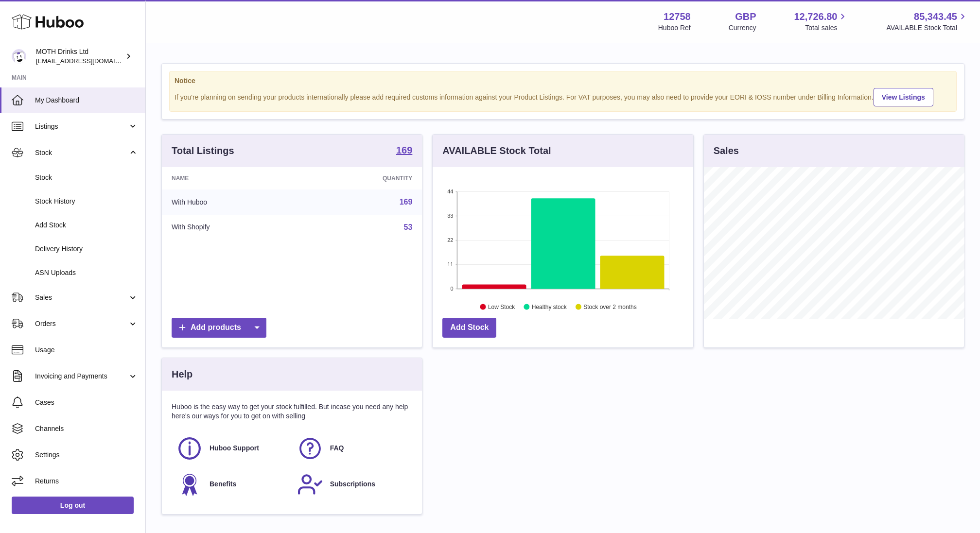  What do you see at coordinates (86, 403) in the screenshot?
I see `span: Cases` at bounding box center [86, 403].